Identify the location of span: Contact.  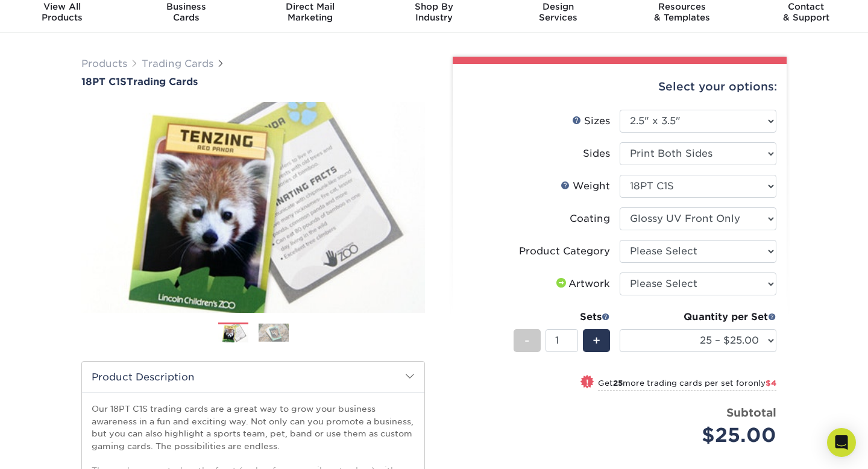
(806, 7).